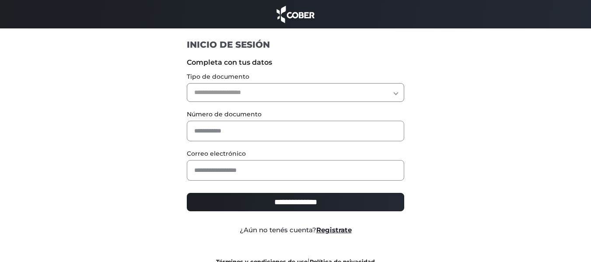  I want to click on a: Registrate, so click(334, 230).